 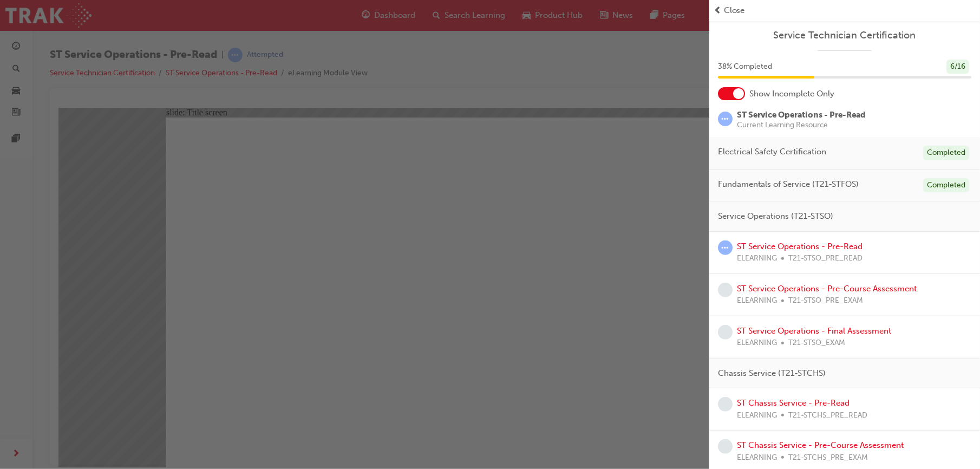 What do you see at coordinates (793, 403) in the screenshot?
I see `a: ST Chassis Service - Pre-Read` at bounding box center [793, 403].